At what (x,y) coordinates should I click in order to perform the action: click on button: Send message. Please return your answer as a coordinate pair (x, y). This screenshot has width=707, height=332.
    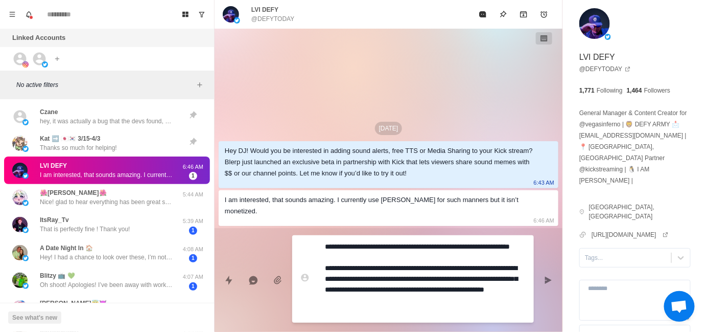
    Looking at the image, I should click on (548, 280).